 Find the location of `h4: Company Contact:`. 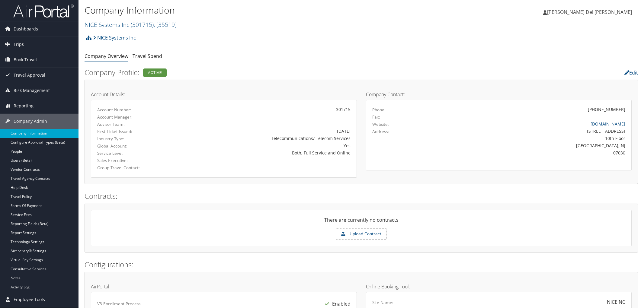

h4: Company Contact: is located at coordinates (499, 95).